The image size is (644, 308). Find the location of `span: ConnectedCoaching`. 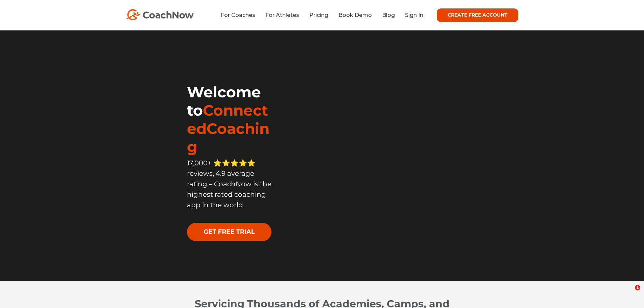

span: ConnectedCoaching is located at coordinates (228, 128).